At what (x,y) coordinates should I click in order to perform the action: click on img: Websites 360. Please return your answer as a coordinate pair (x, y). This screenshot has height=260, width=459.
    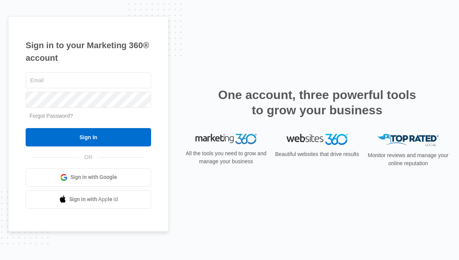
    Looking at the image, I should click on (317, 139).